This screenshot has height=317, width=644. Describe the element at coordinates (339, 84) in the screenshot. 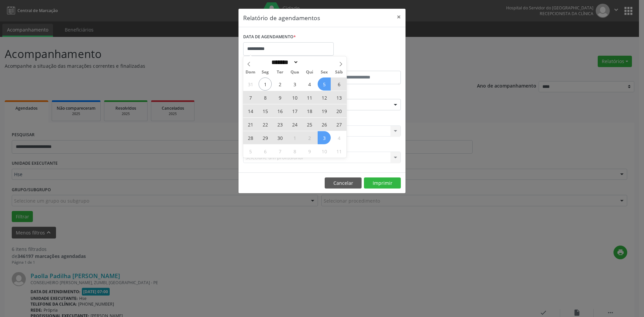

I see `span: Setembro 6, 2025` at that location.